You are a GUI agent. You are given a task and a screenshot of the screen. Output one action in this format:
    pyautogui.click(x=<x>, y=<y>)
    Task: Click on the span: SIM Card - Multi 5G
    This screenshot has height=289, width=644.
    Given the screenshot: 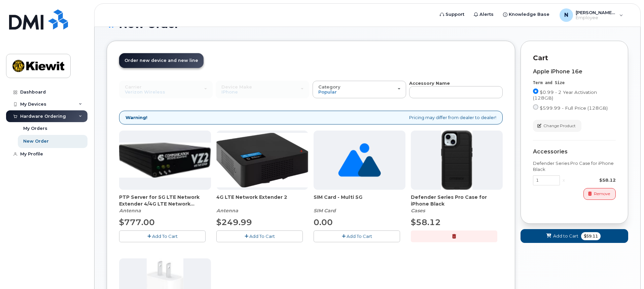 What is the action you would take?
    pyautogui.click(x=359, y=200)
    